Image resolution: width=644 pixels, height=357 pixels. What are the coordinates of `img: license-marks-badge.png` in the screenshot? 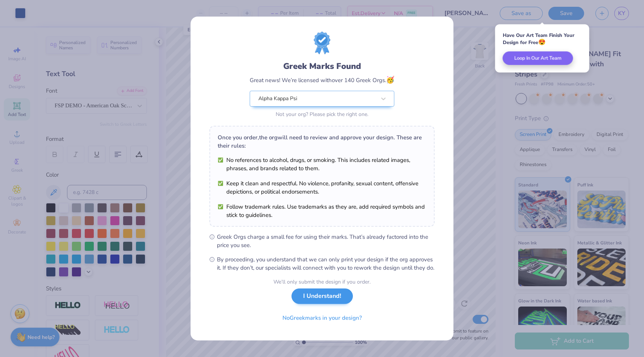 It's located at (322, 43).